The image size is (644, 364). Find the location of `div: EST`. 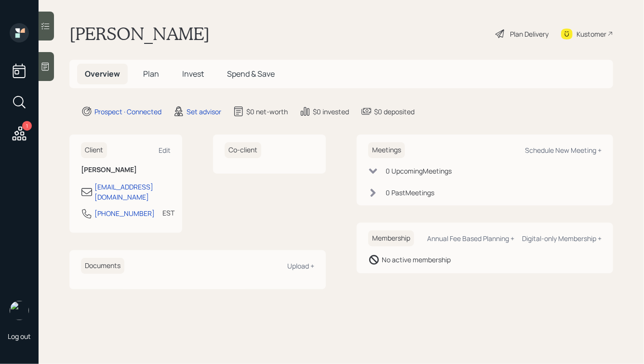

div: EST is located at coordinates (168, 212).